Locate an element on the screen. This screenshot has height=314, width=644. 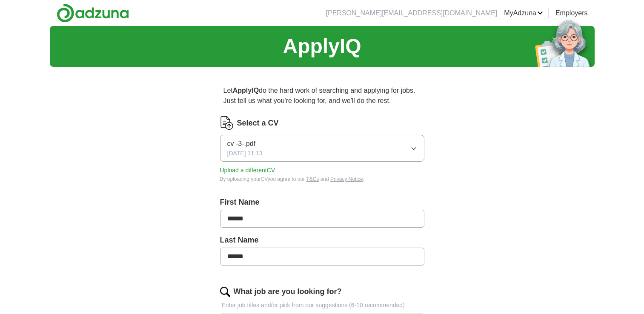
label: First Name is located at coordinates (322, 202).